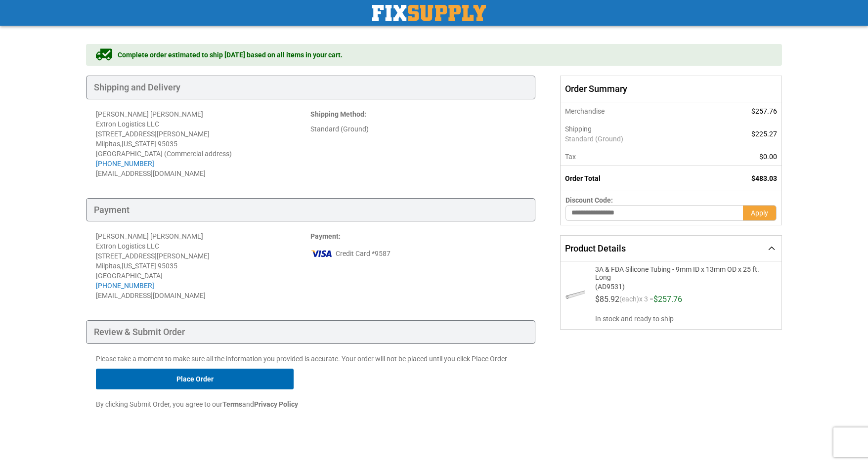 The image size is (868, 464). I want to click on button: Apply, so click(760, 213).